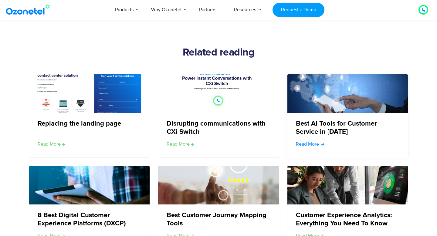 This screenshot has width=437, height=236. What do you see at coordinates (218, 128) in the screenshot?
I see `a: Disrupting communications with CXi Switch` at bounding box center [218, 128].